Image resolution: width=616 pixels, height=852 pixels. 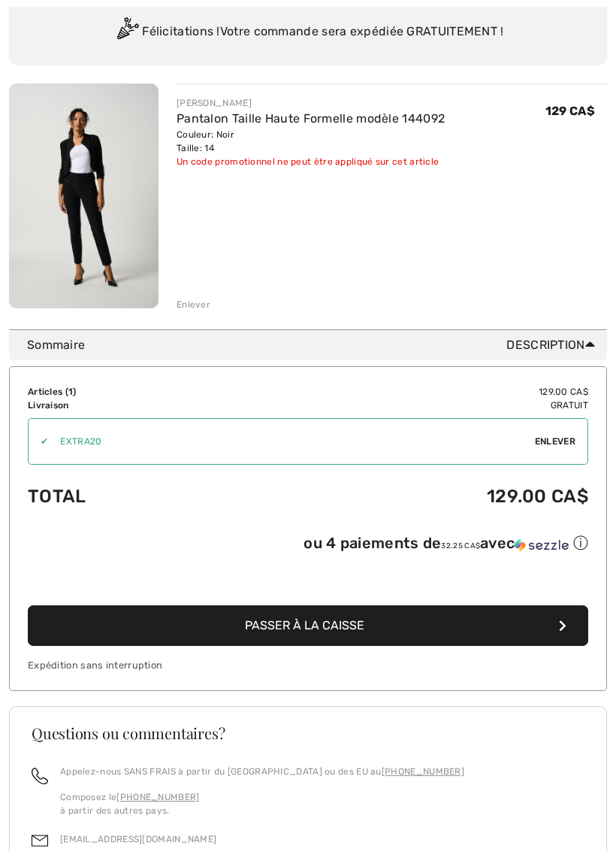 What do you see at coordinates (127, 33) in the screenshot?
I see `img: Congratulation2.svg` at bounding box center [127, 33].